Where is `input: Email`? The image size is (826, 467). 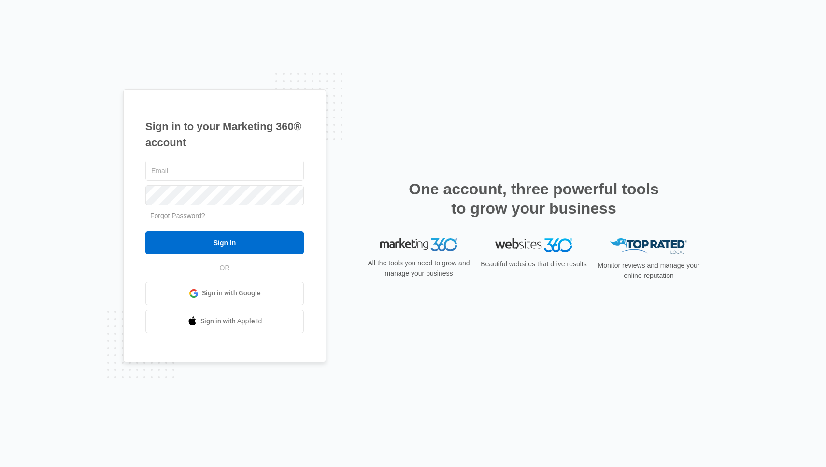
input: Email is located at coordinates (225, 171).